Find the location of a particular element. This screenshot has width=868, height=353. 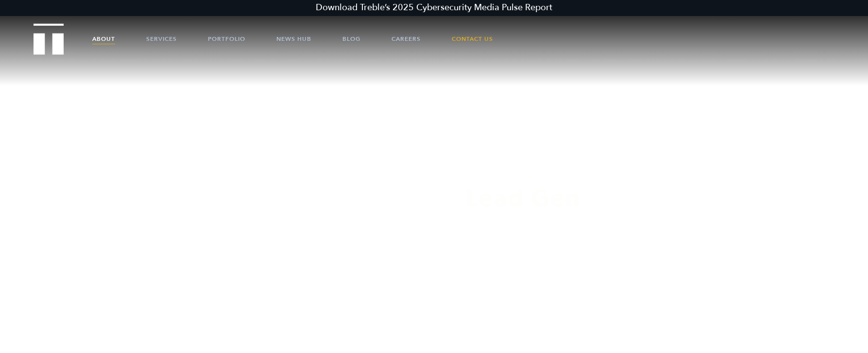

a: Blog is located at coordinates (351, 39).